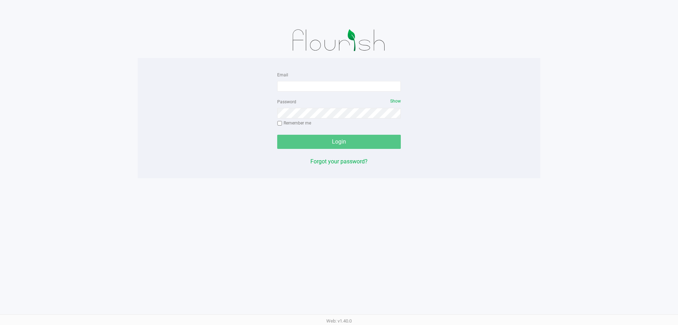 This screenshot has width=678, height=325. Describe the element at coordinates (280, 123) in the screenshot. I see `input: Remember me` at that location.